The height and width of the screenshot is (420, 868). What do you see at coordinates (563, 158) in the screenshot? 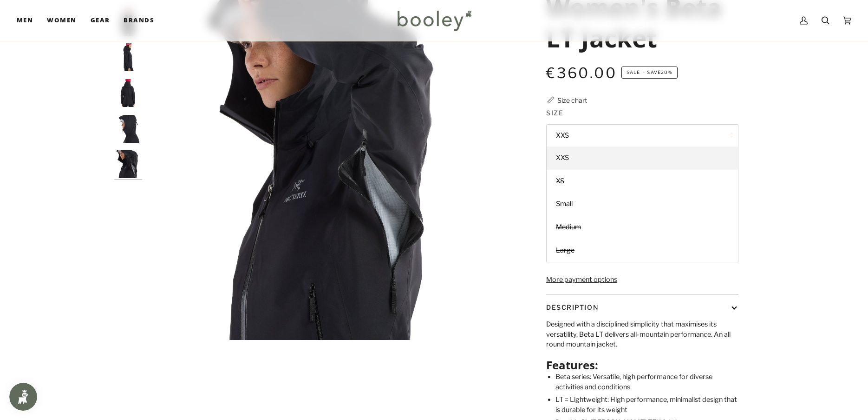
I see `span: XXS` at bounding box center [563, 158].